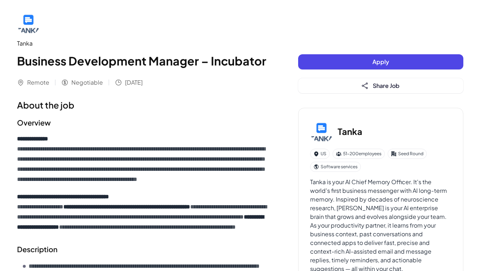 This screenshot has height=271, width=480. I want to click on h1: Business Development Manager – Incubator, so click(143, 61).